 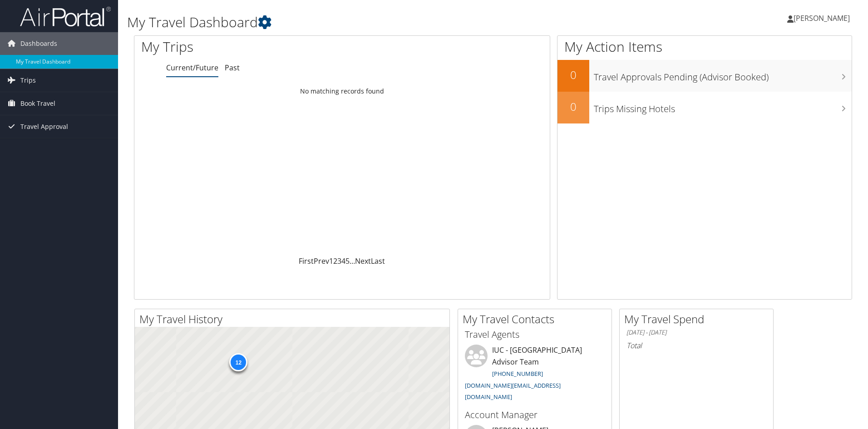 What do you see at coordinates (238, 362) in the screenshot?
I see `div: 12` at bounding box center [238, 362].